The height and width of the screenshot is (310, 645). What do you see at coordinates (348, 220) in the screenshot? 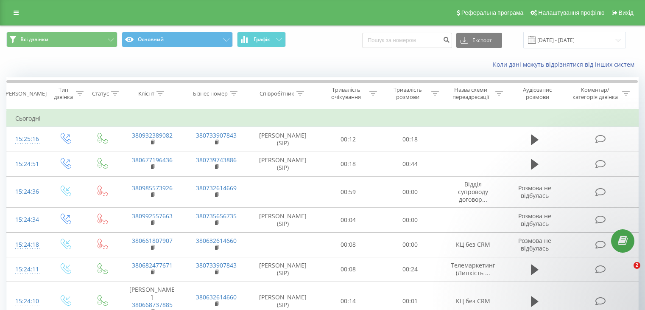
I see `td: 00:04` at bounding box center [348, 220].